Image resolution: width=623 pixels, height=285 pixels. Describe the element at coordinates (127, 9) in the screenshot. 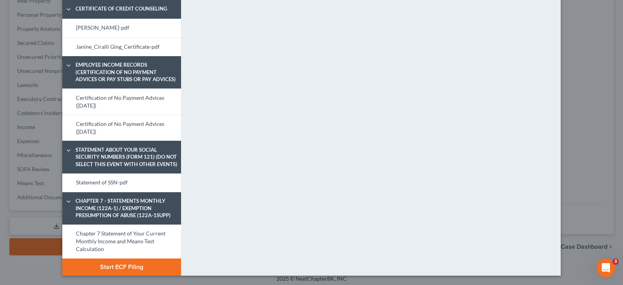

I see `span: Certificate of Credit Counseling` at that location.